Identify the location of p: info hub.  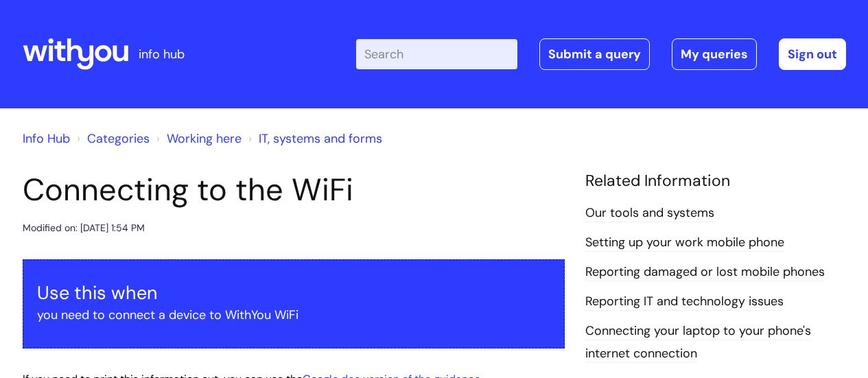
(161, 54).